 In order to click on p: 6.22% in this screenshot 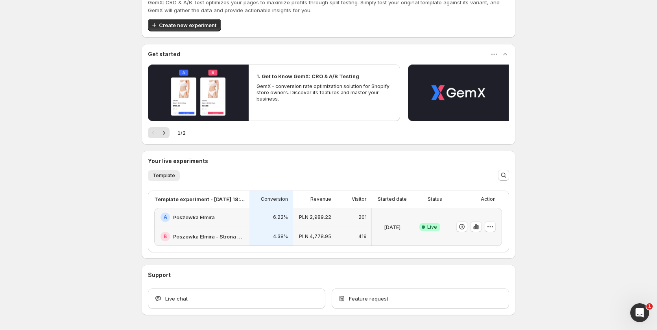, I will do `click(280, 217)`.